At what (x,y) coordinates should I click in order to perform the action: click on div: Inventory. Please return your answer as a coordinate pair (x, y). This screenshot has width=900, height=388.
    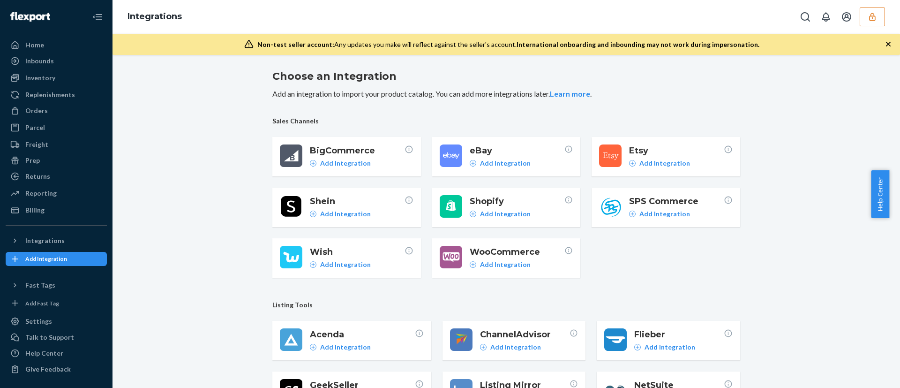
    Looking at the image, I should click on (40, 78).